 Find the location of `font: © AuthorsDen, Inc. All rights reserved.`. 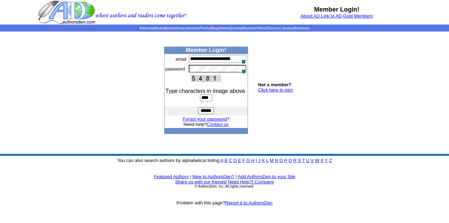

font: © AuthorsDen, Inc. All rights reserved. is located at coordinates (224, 186).